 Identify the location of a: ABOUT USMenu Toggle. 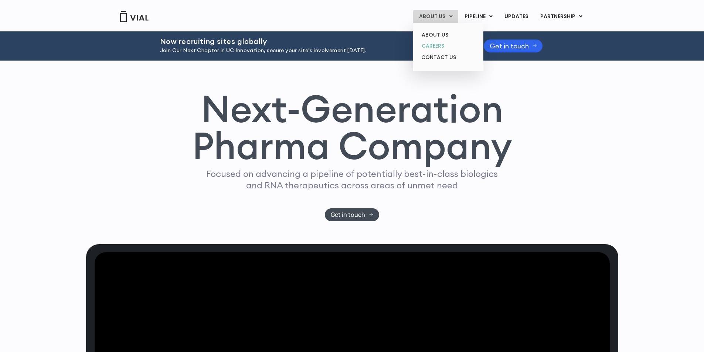
(435, 17).